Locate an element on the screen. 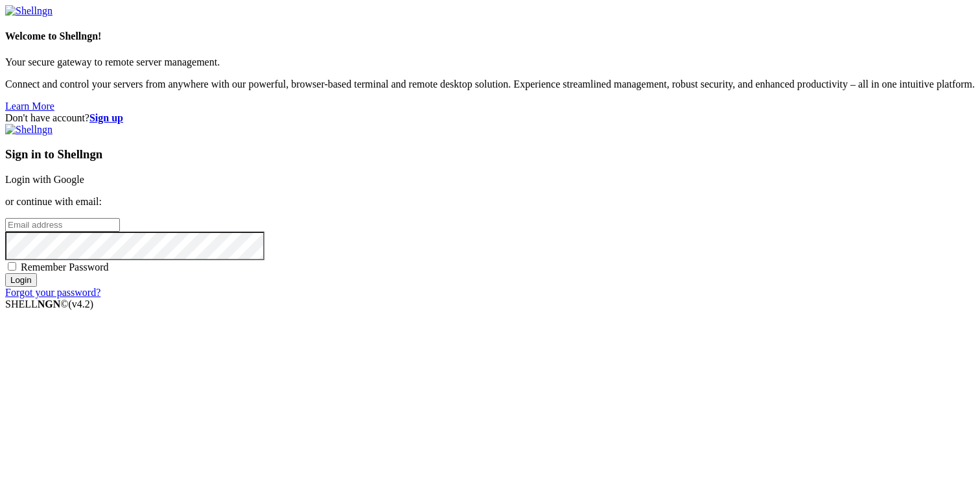 The image size is (980, 499). input: Email address is located at coordinates (62, 224).